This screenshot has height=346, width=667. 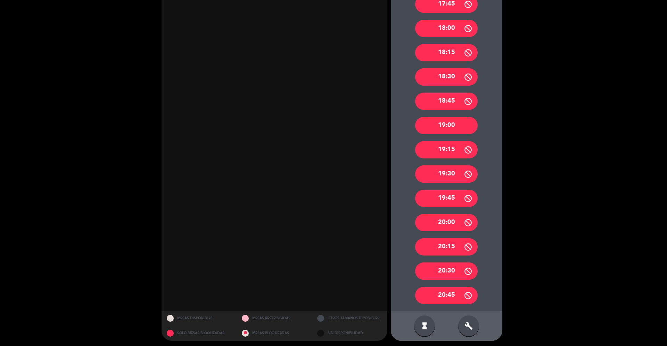 I want to click on div: 20:00, so click(x=446, y=223).